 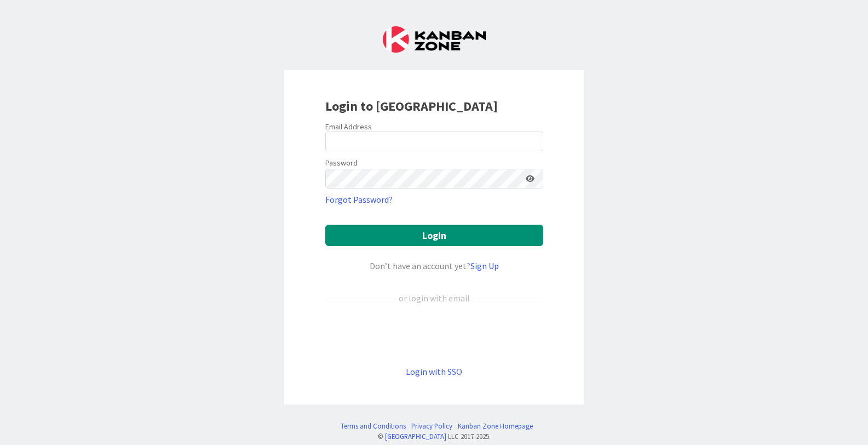 I want to click on a: Terms and Conditions, so click(x=373, y=425).